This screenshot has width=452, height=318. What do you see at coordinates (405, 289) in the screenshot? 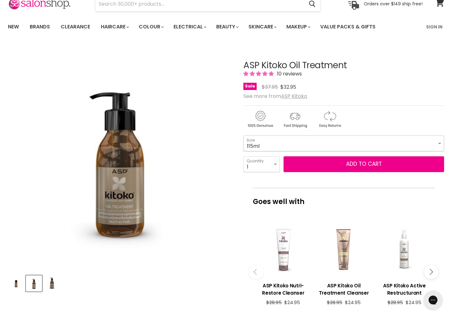
I see `a: View product:ASP Kitoko Active Restructurant` at bounding box center [405, 289].